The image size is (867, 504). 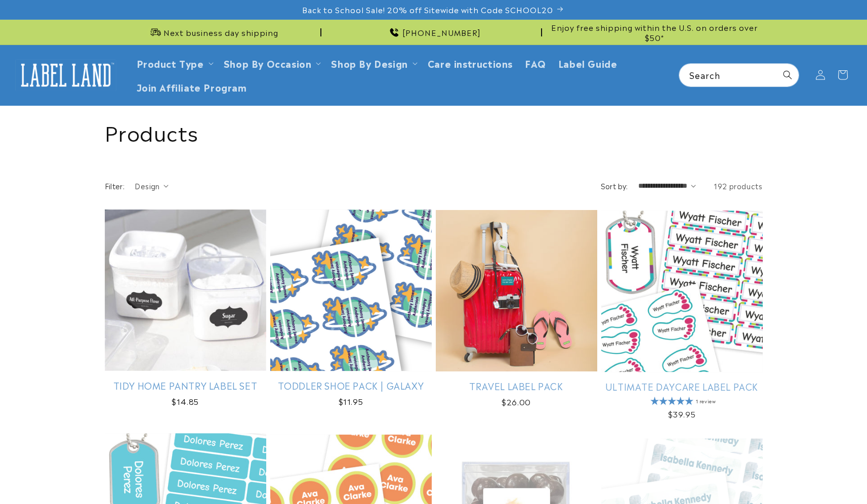 What do you see at coordinates (66, 75) in the screenshot?
I see `img: Label Land` at bounding box center [66, 75].